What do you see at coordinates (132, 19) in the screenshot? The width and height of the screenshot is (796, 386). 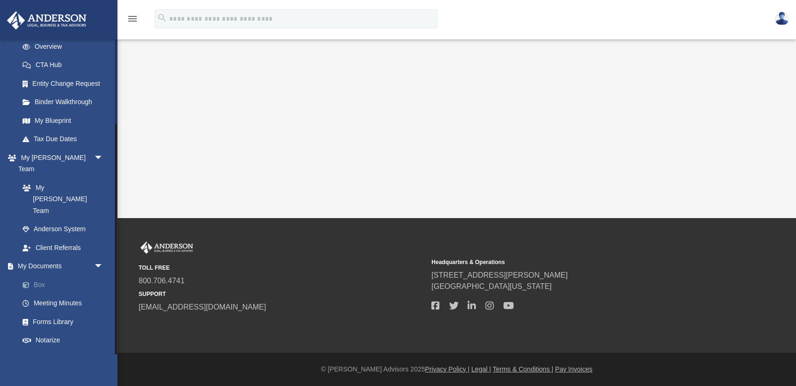 I see `i: menu` at bounding box center [132, 19].